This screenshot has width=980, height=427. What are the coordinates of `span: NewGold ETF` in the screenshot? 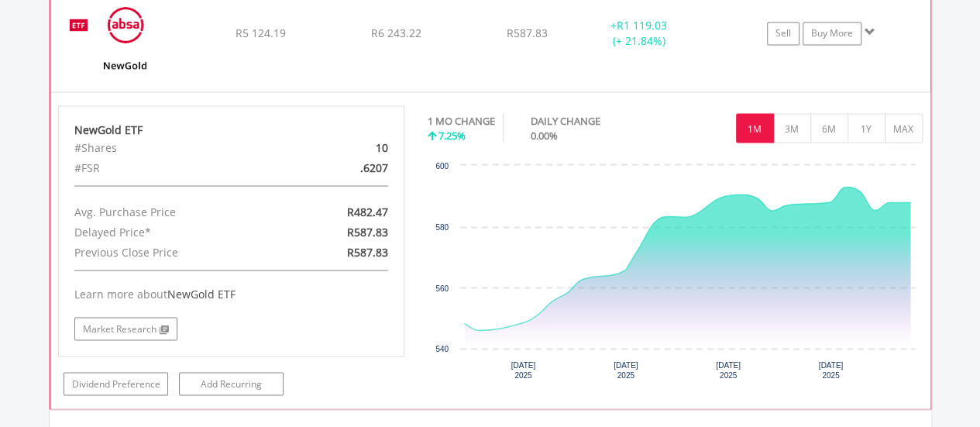 It's located at (202, 293).